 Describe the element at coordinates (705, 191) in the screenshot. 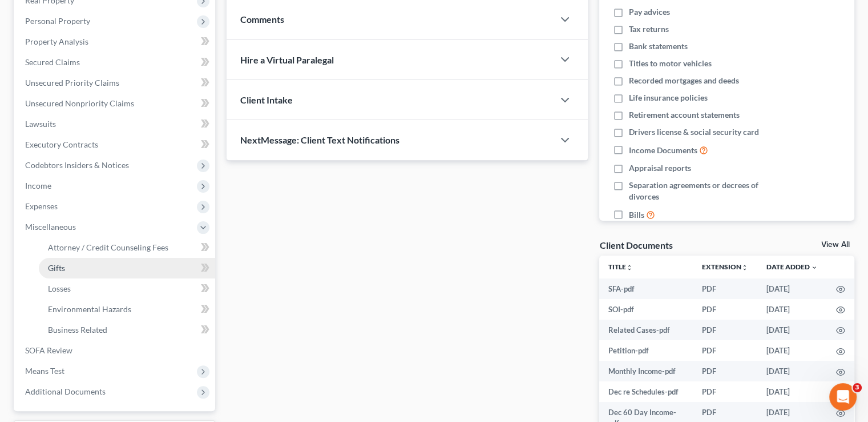

I see `span: Separation agreements or decrees of divorces` at that location.